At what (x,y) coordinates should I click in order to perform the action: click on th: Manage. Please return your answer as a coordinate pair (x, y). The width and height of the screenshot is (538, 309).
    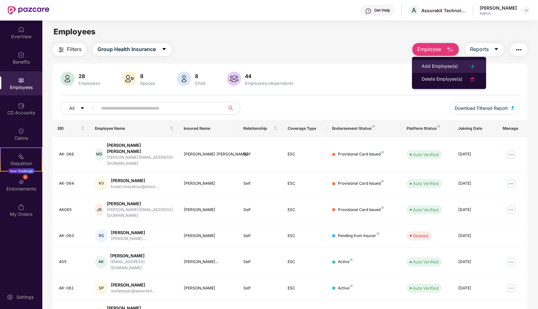
    Looking at the image, I should click on (513, 128).